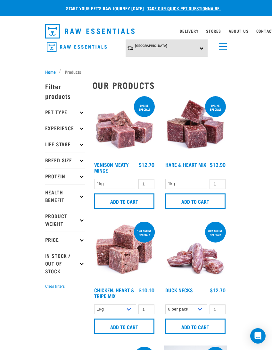  Describe the element at coordinates (65, 176) in the screenshot. I see `p: Protein` at that location.